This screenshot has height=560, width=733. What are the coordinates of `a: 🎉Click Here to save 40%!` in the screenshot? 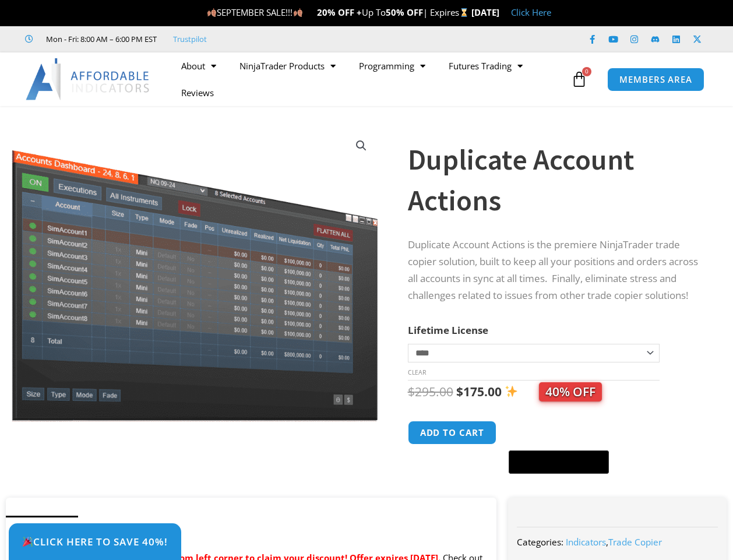 It's located at (95, 541).